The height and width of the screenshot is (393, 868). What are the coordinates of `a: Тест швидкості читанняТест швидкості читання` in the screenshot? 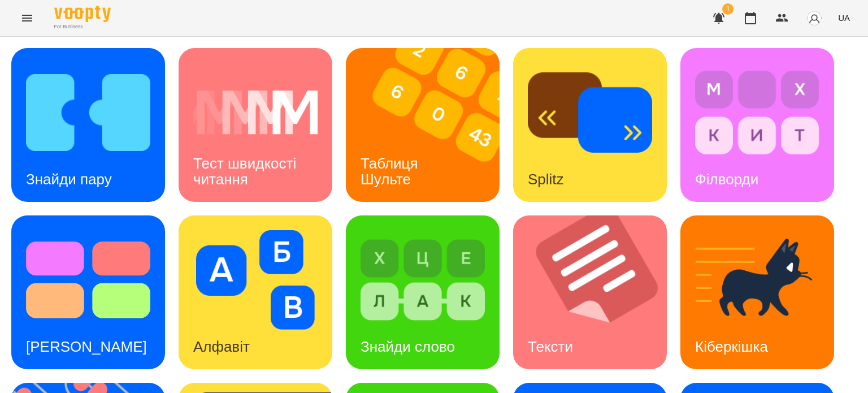 It's located at (255, 125).